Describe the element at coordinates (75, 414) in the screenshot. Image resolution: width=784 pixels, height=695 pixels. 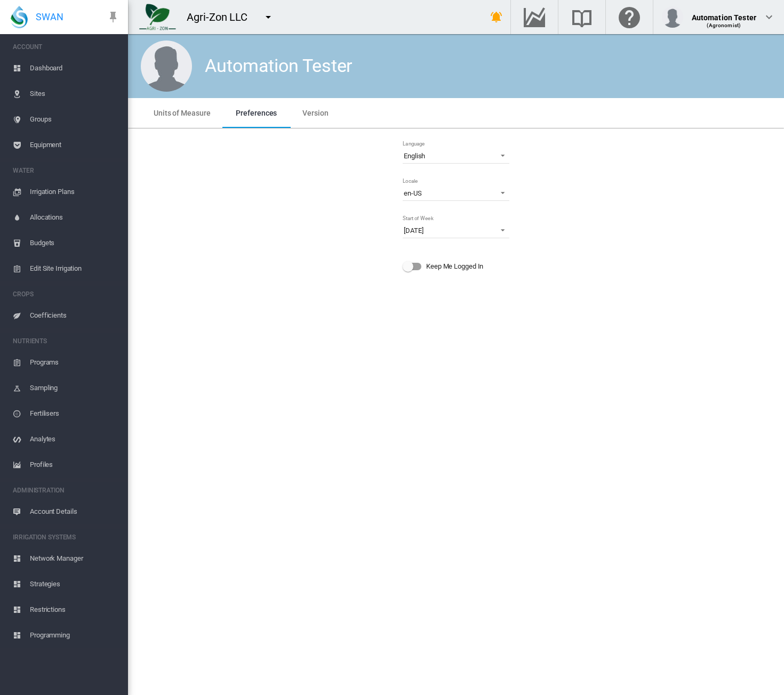
I see `span: Fertilisers` at that location.